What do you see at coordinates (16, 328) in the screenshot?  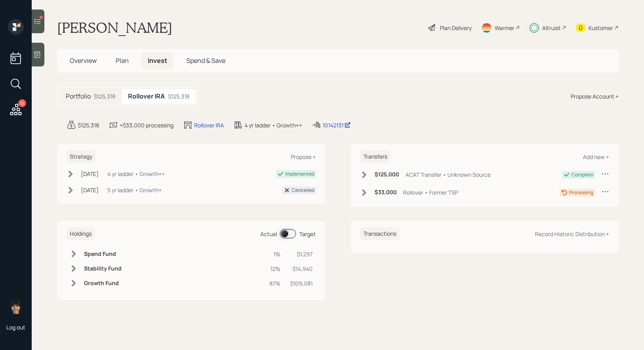 I see `div: Log out` at bounding box center [16, 328].